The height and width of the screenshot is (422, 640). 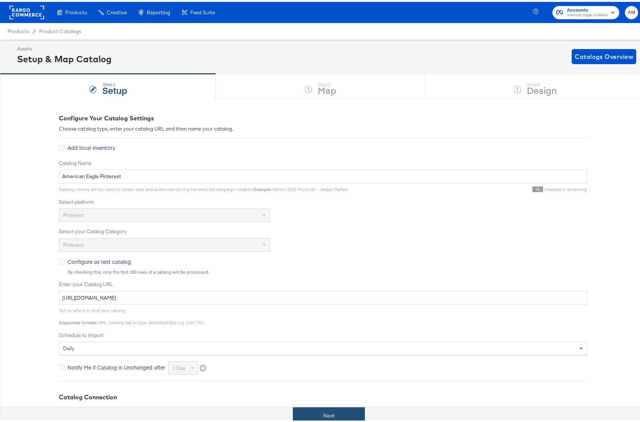 I want to click on span: Configure as test catalog, so click(x=99, y=260).